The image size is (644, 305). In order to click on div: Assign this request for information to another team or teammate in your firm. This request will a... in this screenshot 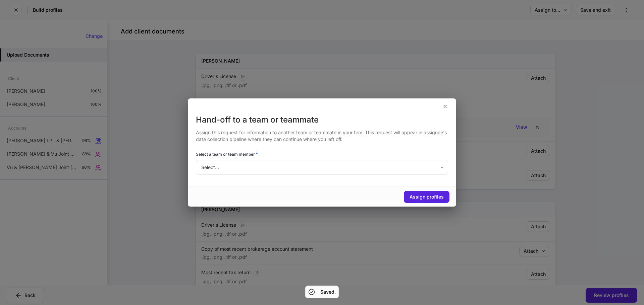, I will do `click(322, 134)`.